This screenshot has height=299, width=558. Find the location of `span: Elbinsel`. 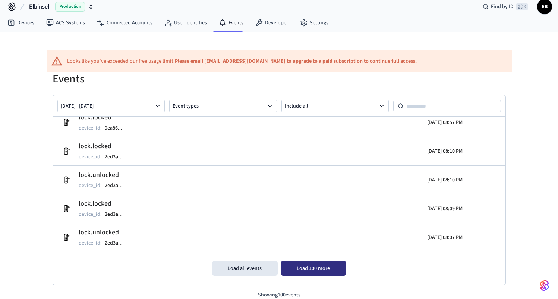

span: Elbinsel is located at coordinates (39, 7).